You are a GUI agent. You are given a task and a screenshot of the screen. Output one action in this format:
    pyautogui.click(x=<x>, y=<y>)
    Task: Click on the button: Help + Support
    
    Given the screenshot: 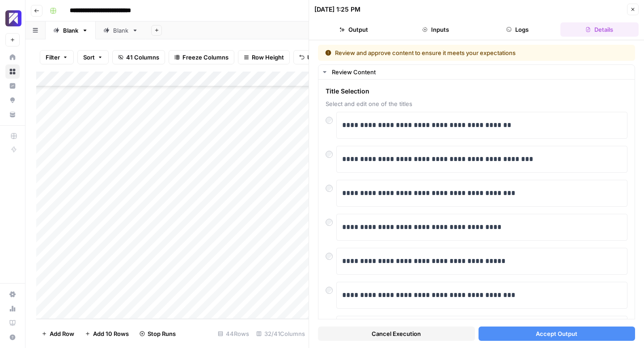 What is the action you would take?
    pyautogui.click(x=13, y=337)
    